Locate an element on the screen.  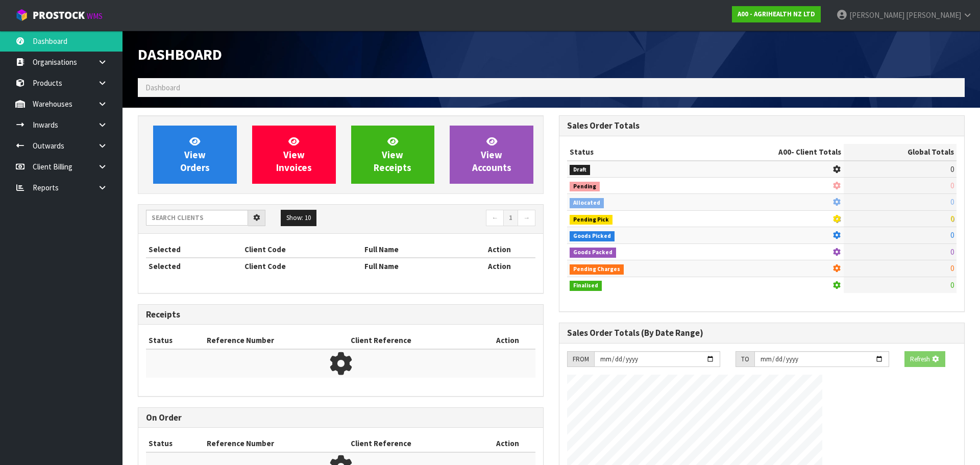
span: Pending Charges is located at coordinates (596, 269).